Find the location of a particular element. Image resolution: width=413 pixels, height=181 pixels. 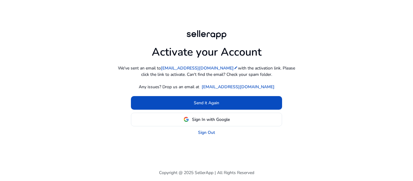

button: Sign In with Google is located at coordinates (207, 119).